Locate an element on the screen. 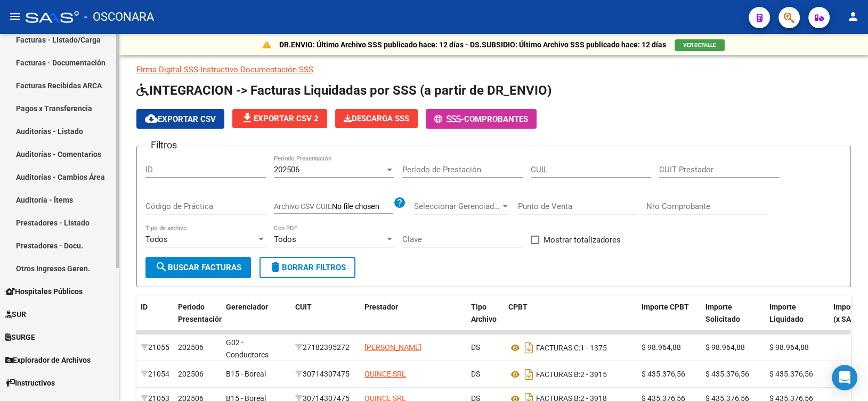  span: - OSCONARA is located at coordinates (119, 17).